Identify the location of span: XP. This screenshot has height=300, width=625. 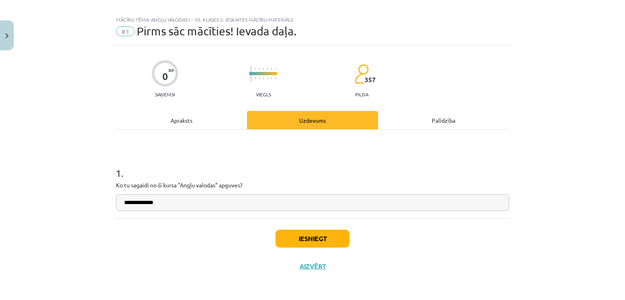
(171, 70).